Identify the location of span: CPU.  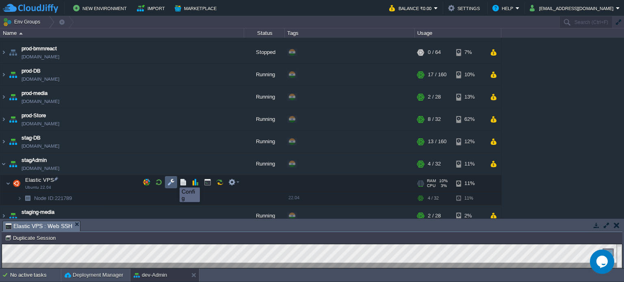
(431, 186).